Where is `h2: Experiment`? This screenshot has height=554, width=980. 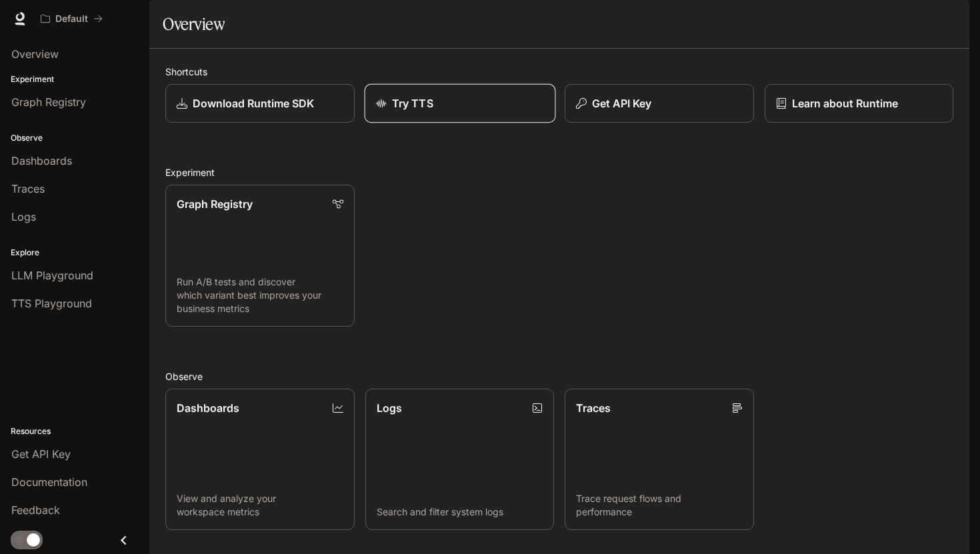 h2: Experiment is located at coordinates (559, 172).